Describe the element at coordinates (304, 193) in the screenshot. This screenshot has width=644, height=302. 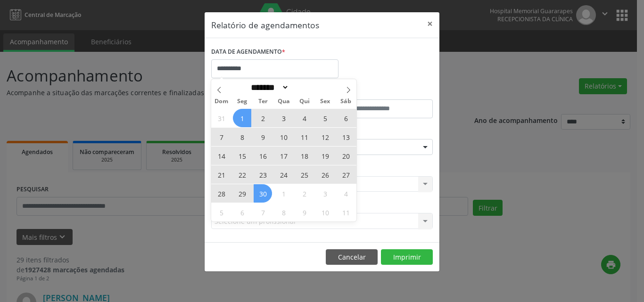
I see `span: Outubro 2, 2025` at that location.